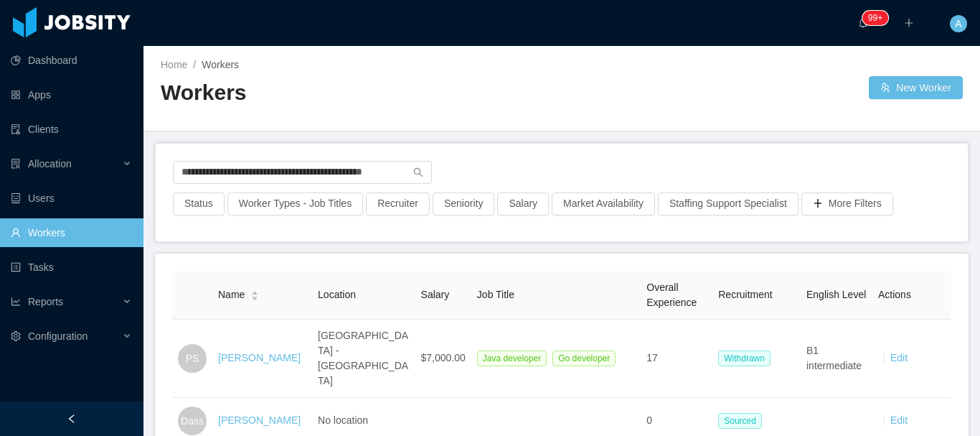  I want to click on i: icon: plus, so click(909, 23).